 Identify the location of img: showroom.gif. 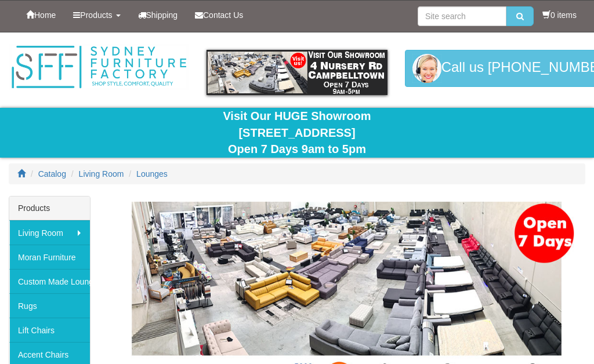
(297, 72).